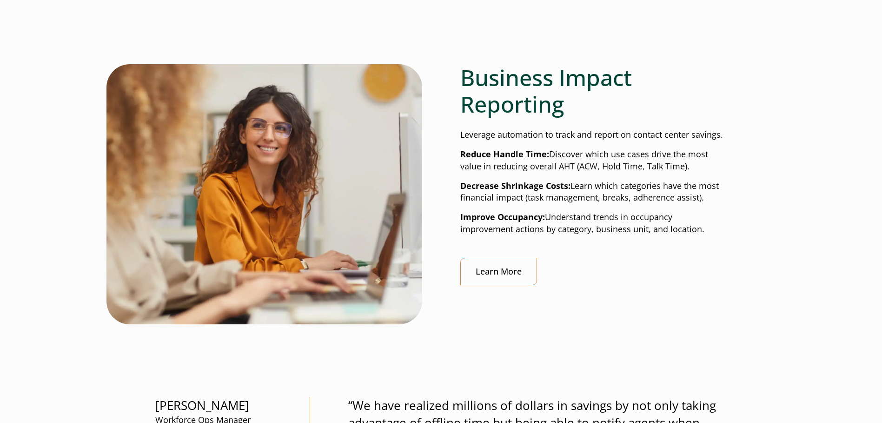 The width and height of the screenshot is (882, 423). Describe the element at coordinates (594, 135) in the screenshot. I see `p: Leverage automation to track and report on contact center savings.` at that location.